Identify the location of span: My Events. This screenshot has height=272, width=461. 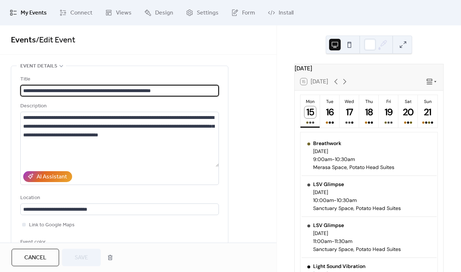
(34, 13).